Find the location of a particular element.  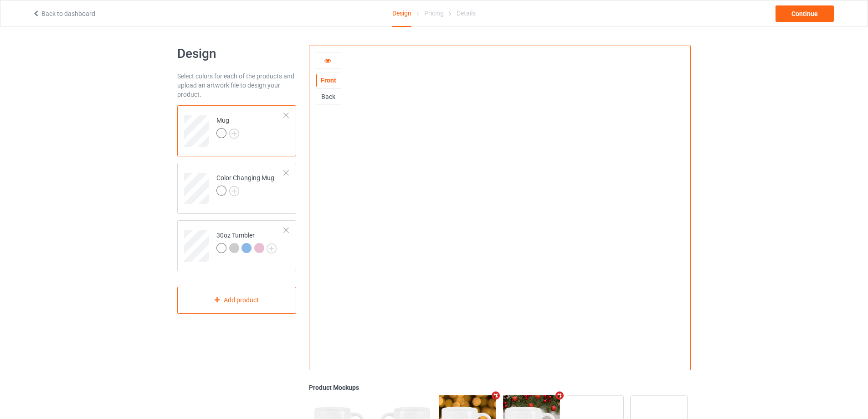

h1: Design is located at coordinates (237, 54).